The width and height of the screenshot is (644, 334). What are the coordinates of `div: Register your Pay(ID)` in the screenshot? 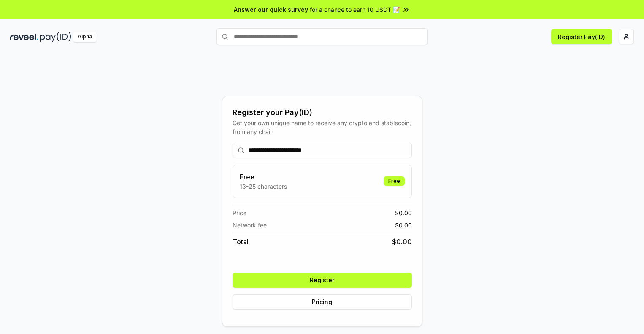 It's located at (322, 113).